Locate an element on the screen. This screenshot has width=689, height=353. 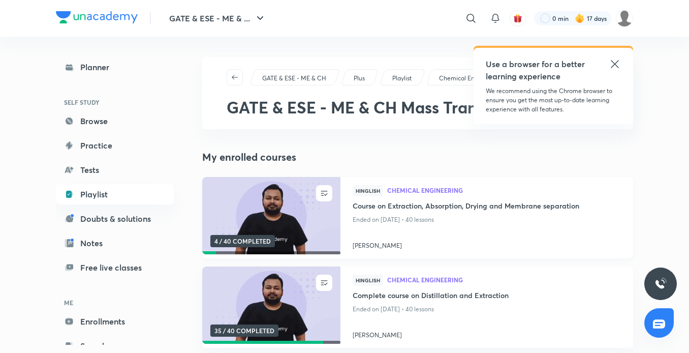
a: Company Logo is located at coordinates (97, 18).